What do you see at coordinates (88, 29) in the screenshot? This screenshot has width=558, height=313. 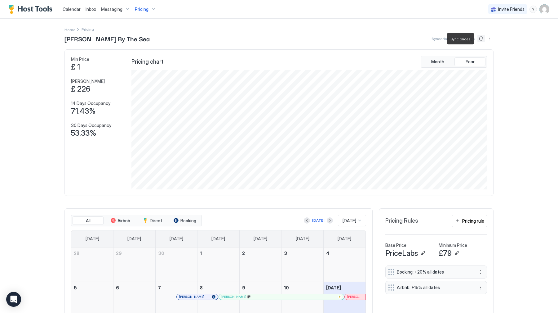 I see `span: Breadcrumb` at bounding box center [88, 29].